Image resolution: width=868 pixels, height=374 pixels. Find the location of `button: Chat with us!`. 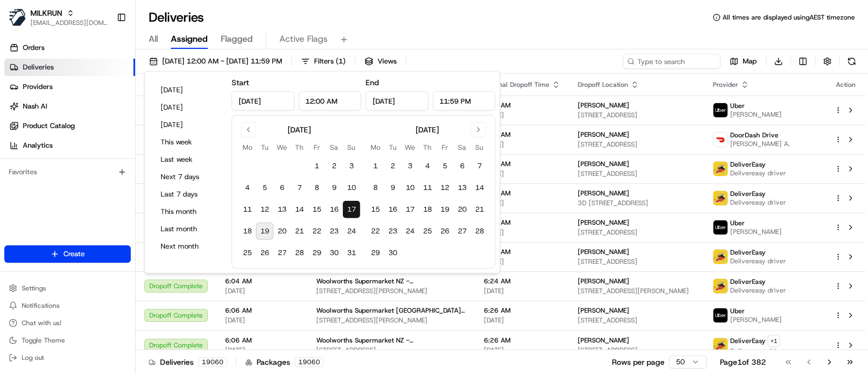

button: Chat with us! is located at coordinates (67, 323).